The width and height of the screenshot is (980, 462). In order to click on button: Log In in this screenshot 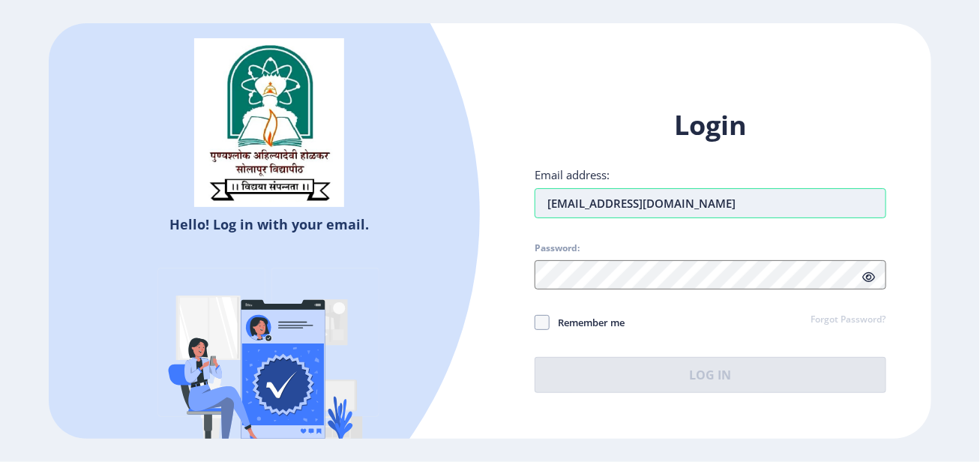, I will do `click(710, 375)`.